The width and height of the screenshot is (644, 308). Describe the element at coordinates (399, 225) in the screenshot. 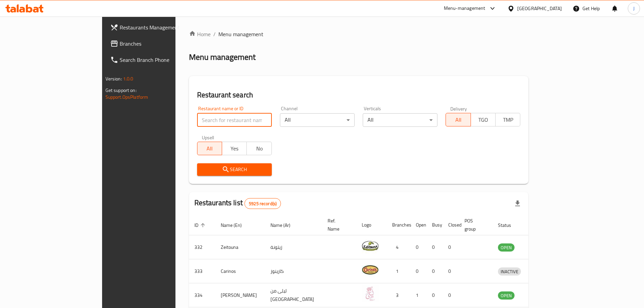

I see `th: Branches` at that location.